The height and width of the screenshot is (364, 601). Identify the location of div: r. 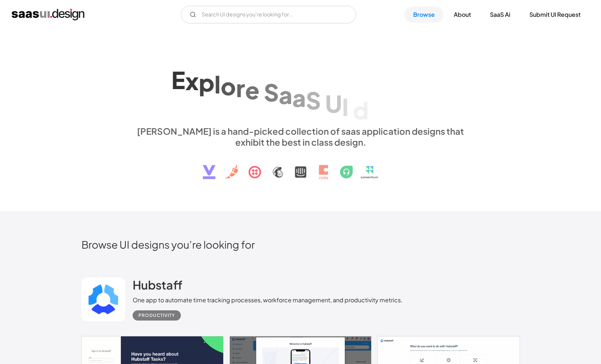
(240, 88).